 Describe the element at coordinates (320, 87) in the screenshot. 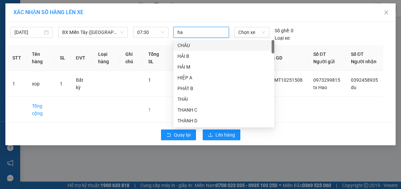

I see `span: tx Hao` at that location.